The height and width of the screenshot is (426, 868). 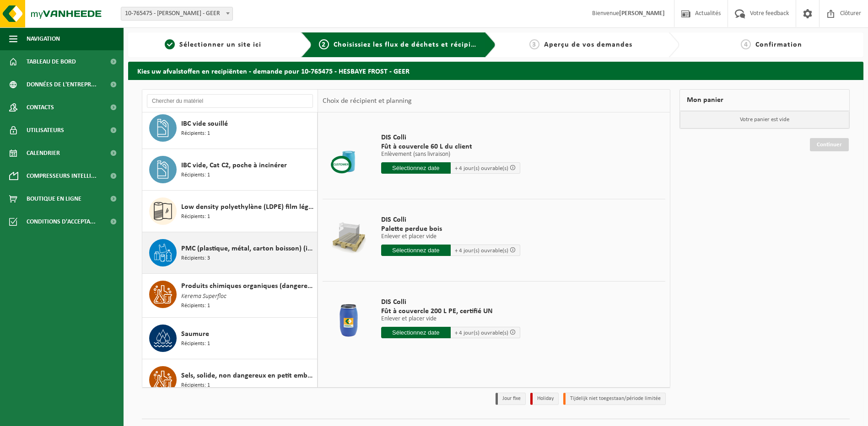 I want to click on span: Low density polyethylène (LDPE) film légumes, en vrac, so click(x=248, y=208).